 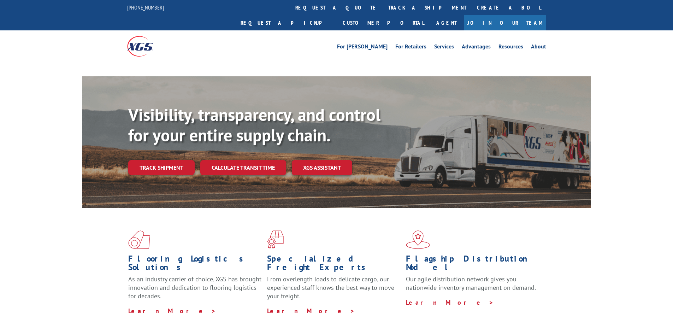 I want to click on a: Resources, so click(x=511, y=48).